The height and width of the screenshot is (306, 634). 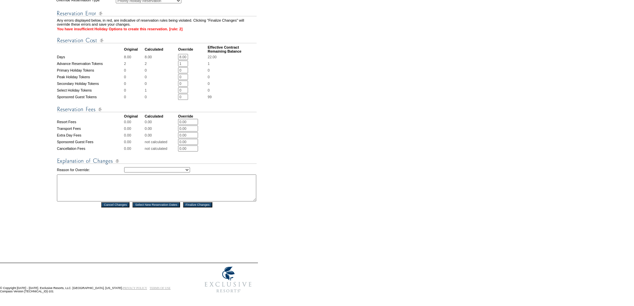 What do you see at coordinates (90, 129) in the screenshot?
I see `td: Transport Fees` at bounding box center [90, 129].